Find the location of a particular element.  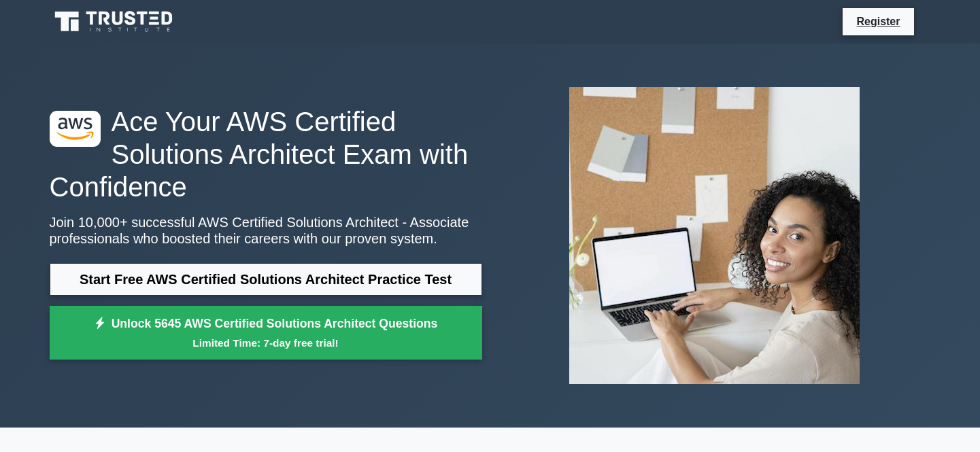

a: Start Free AWS Certified Solutions Architect Practice Test is located at coordinates (266, 279).